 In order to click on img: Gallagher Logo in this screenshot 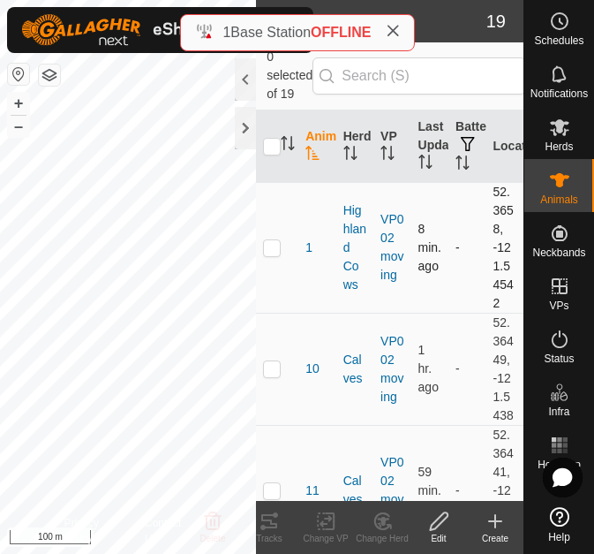, I will do `click(132, 30)`.